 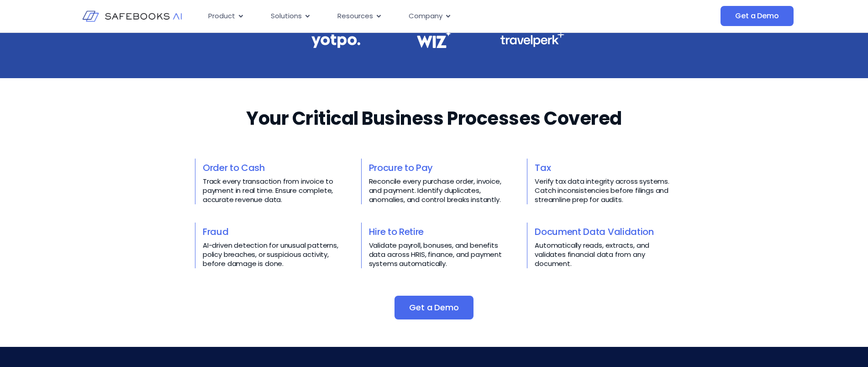 I want to click on p: Verify tax data integrity across systems. Catch inconsistencies before filings and streamline pre..., so click(x=604, y=191).